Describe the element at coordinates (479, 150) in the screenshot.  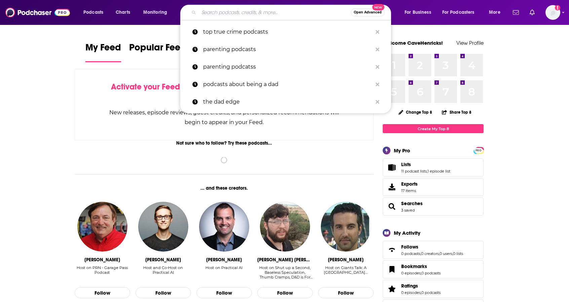
I see `span: PRO` at that location.